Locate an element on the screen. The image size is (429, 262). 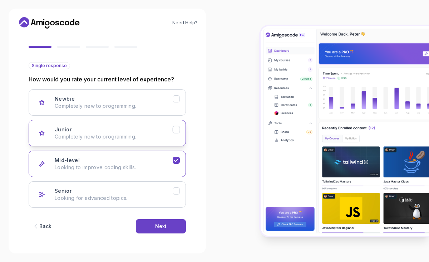
button: Senior is located at coordinates (107, 195).